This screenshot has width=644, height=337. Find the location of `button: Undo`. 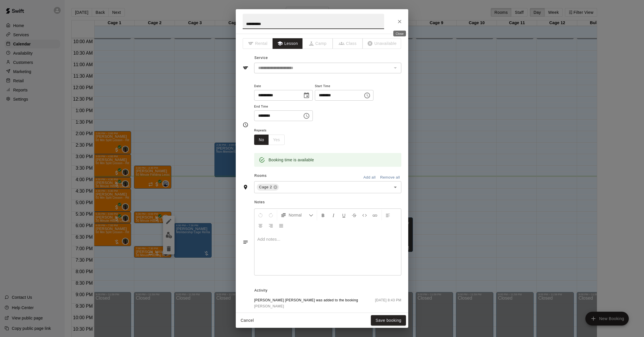

button: Undo is located at coordinates (261, 215).